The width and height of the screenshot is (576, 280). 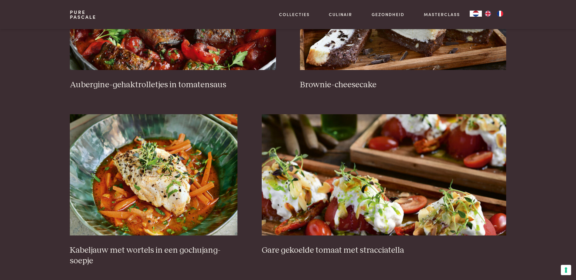 I want to click on a: NL, so click(x=476, y=14).